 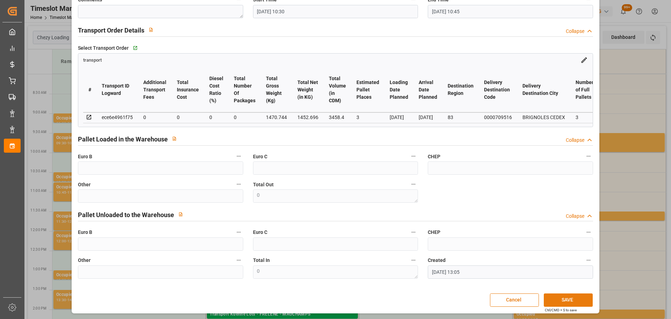 What do you see at coordinates (589, 260) in the screenshot?
I see `button: Created` at bounding box center [589, 260].